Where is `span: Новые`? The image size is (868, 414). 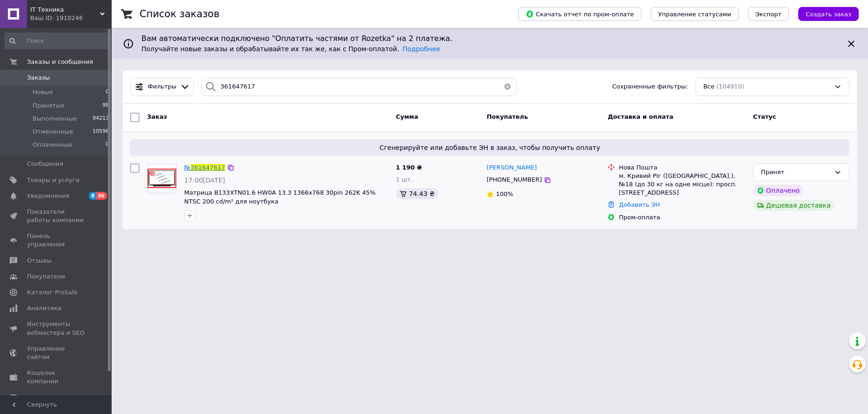 span: Новые is located at coordinates (43, 93).